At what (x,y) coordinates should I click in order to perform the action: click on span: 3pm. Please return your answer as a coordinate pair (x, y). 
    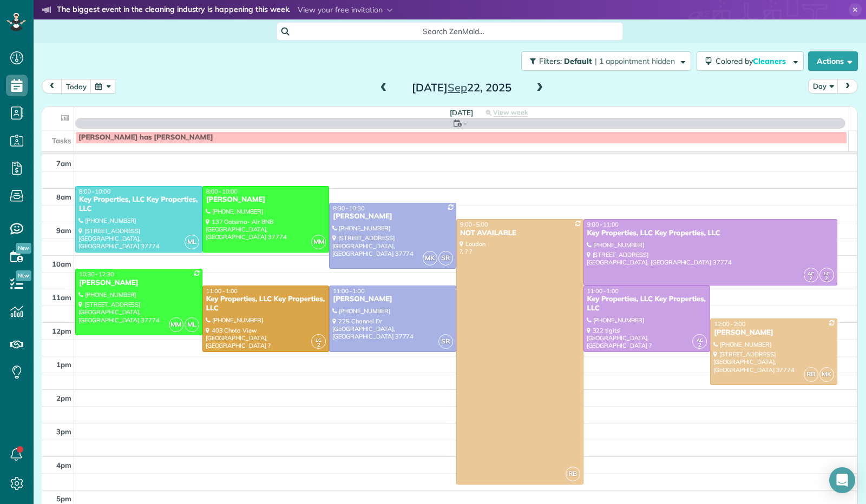
    Looking at the image, I should click on (64, 432).